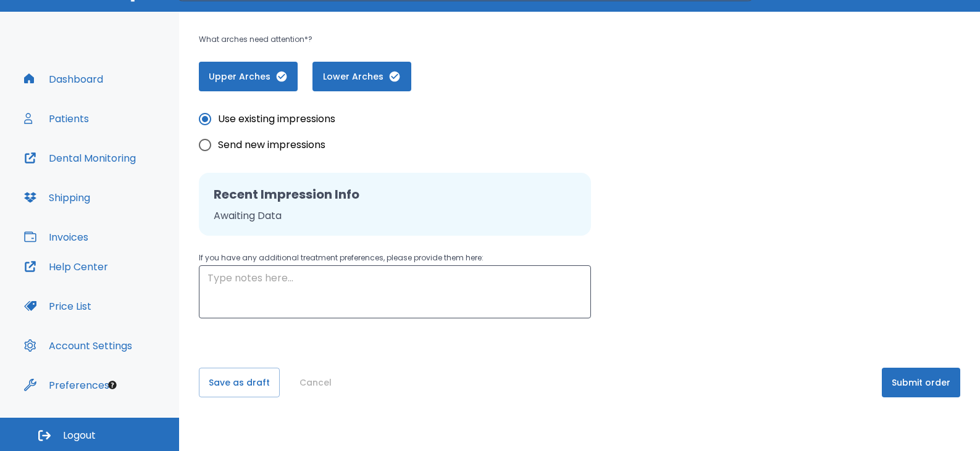 This screenshot has height=451, width=980. Describe the element at coordinates (66, 267) in the screenshot. I see `a: Help Center` at that location.